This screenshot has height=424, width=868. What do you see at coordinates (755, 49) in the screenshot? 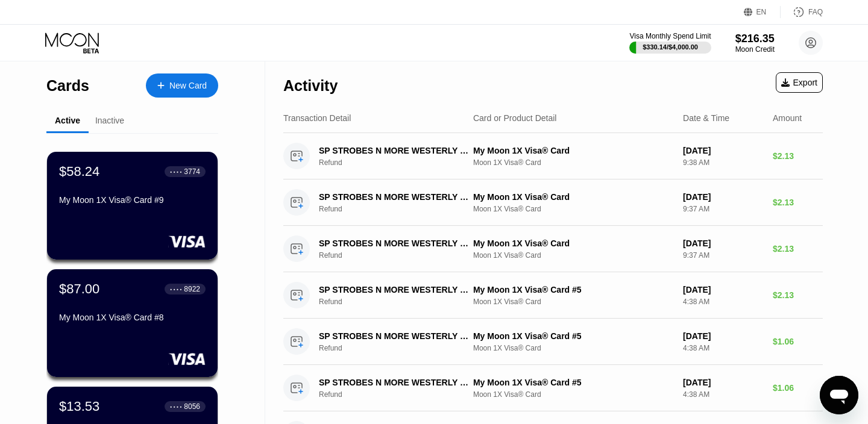
I see `div: Moon Credit` at bounding box center [755, 49].